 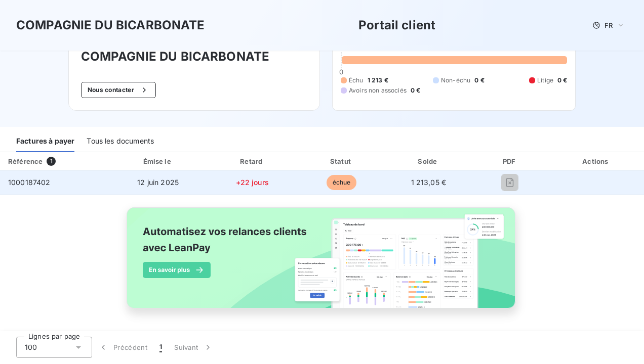 I want to click on span: +22 jours, so click(x=252, y=182).